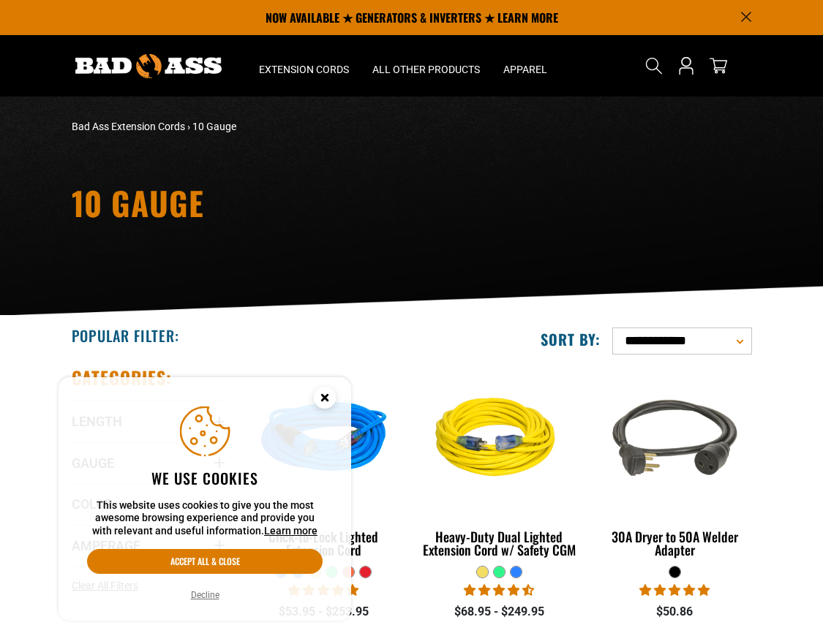 The width and height of the screenshot is (823, 644). Describe the element at coordinates (654, 66) in the screenshot. I see `summary: Search` at that location.